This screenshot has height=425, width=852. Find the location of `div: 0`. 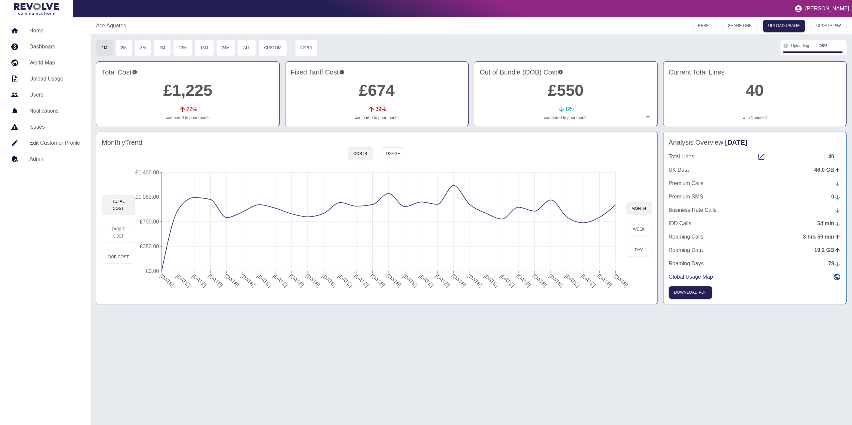

div: 0 is located at coordinates (836, 197).